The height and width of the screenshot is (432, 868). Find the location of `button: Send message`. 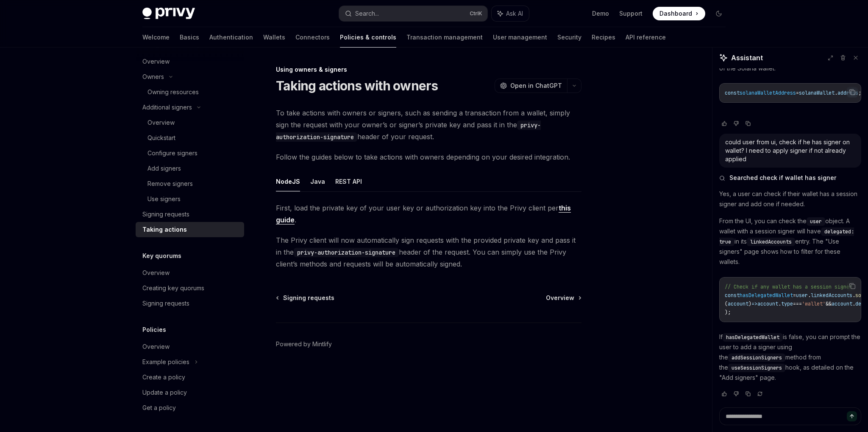

button: Send message is located at coordinates (852, 416).